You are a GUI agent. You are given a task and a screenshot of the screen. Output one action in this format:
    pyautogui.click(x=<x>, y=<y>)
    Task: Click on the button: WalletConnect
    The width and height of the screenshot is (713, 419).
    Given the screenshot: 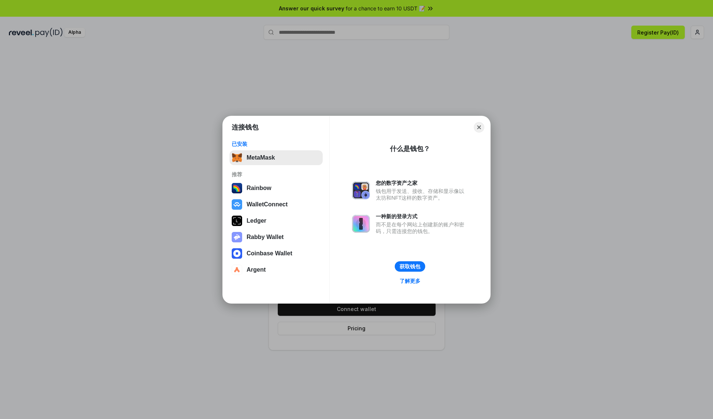 What is the action you would take?
    pyautogui.click(x=276, y=205)
    